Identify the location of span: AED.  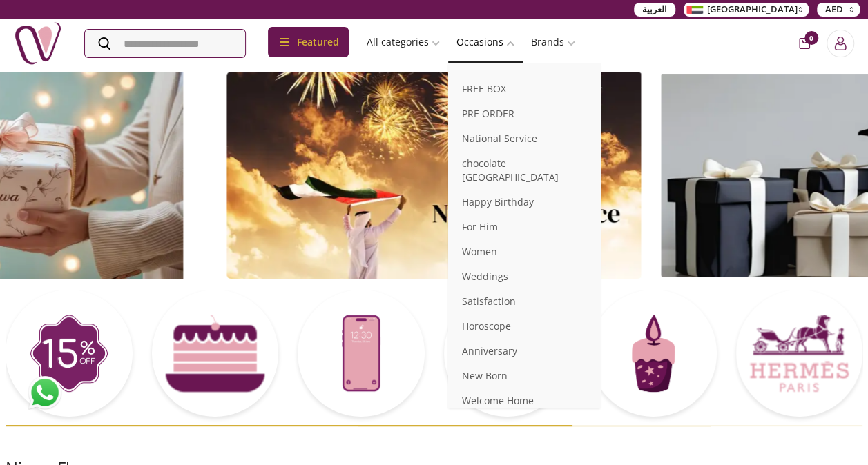
(834, 9).